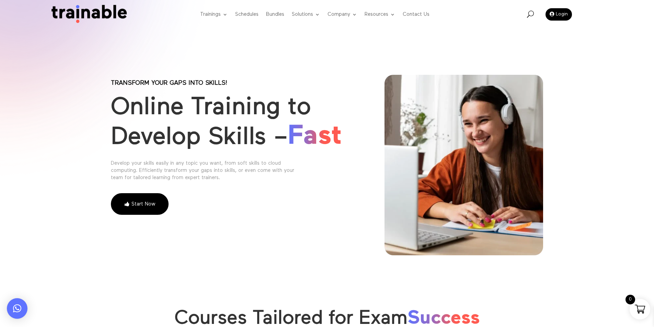 This screenshot has height=327, width=654. I want to click on div: Develop your skills easily in any topic you want, from soft skills to cloud computing. Efficientl..., so click(209, 170).